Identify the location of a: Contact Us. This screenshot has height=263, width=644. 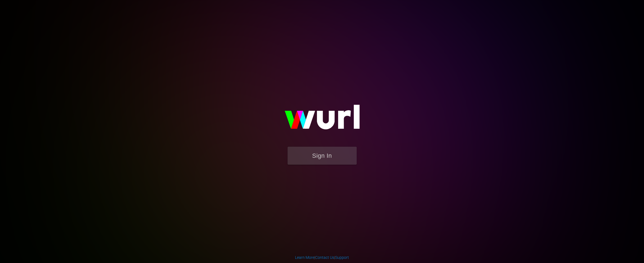
(324, 258).